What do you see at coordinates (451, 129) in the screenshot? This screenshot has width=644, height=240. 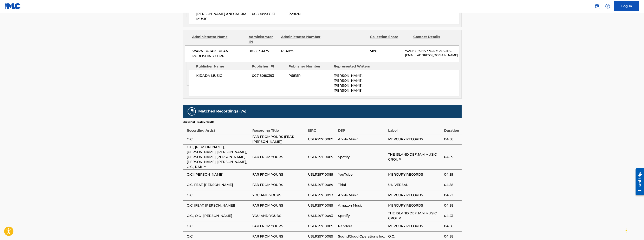 I see `div: Duration` at bounding box center [451, 129].